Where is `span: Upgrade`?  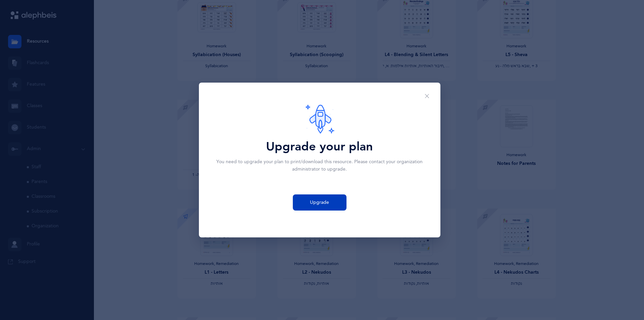 span: Upgrade is located at coordinates (319, 203).